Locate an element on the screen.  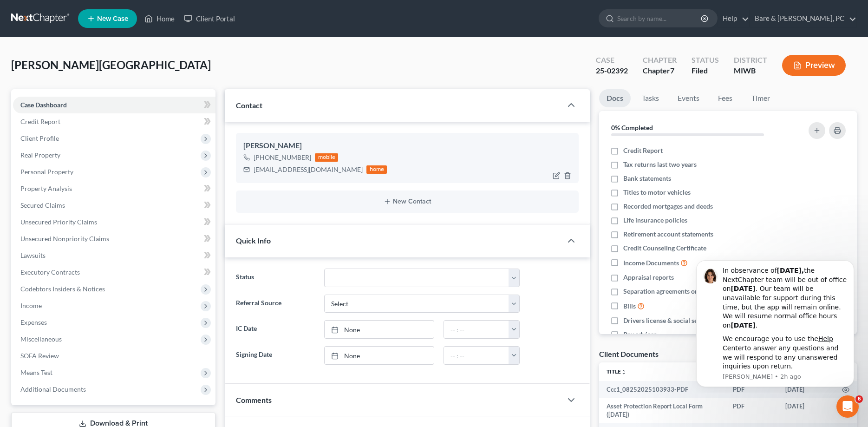
span: Recorded mortgages and deeds is located at coordinates (668, 207).